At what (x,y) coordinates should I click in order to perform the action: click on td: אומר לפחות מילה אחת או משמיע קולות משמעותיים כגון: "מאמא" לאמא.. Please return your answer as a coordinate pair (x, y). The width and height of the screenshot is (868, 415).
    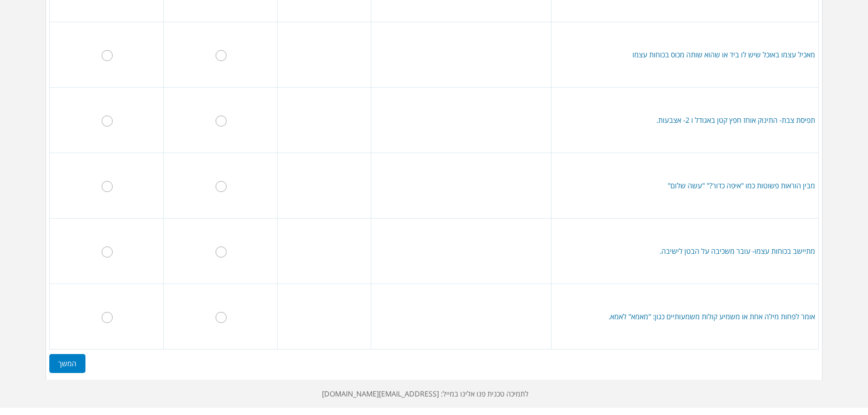
    Looking at the image, I should click on (685, 317).